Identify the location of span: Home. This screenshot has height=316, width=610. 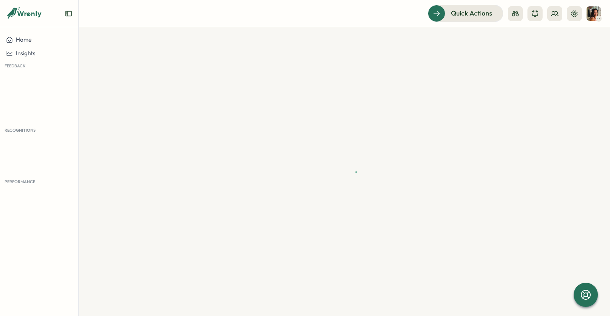
(23, 39).